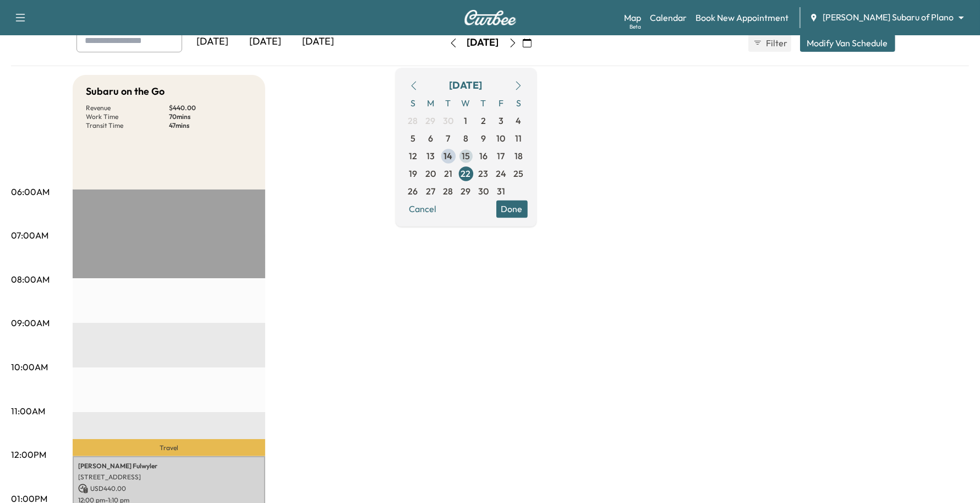  Describe the element at coordinates (431, 103) in the screenshot. I see `span: M` at that location.